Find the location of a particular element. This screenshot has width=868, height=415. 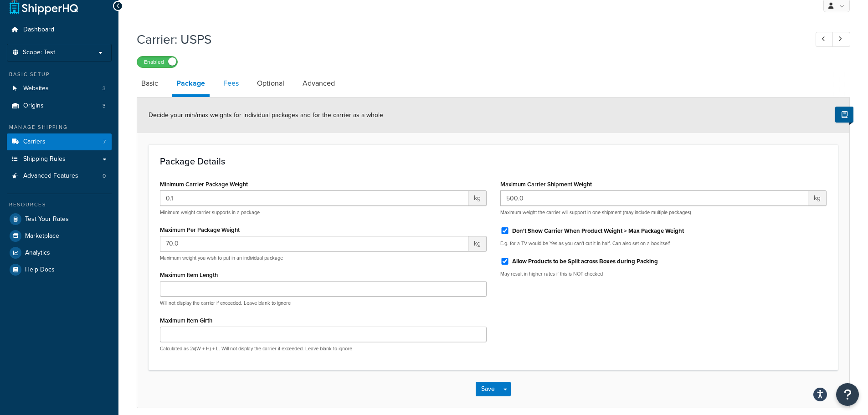

a: Shipping Rules is located at coordinates (59, 159).